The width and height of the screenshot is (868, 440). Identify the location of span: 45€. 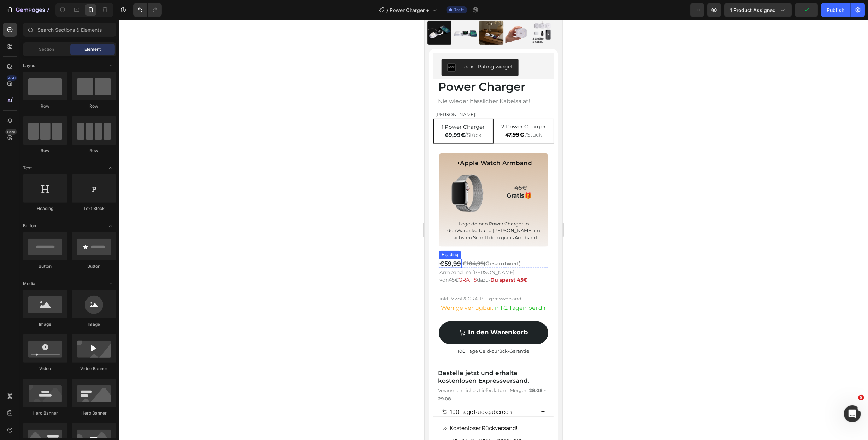
(29, 260).